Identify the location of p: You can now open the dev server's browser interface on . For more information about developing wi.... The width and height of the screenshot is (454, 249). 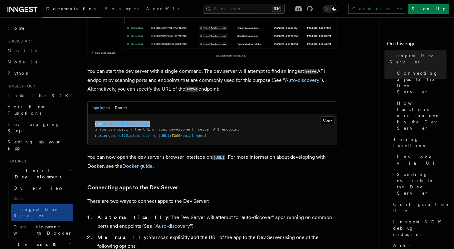
(212, 161).